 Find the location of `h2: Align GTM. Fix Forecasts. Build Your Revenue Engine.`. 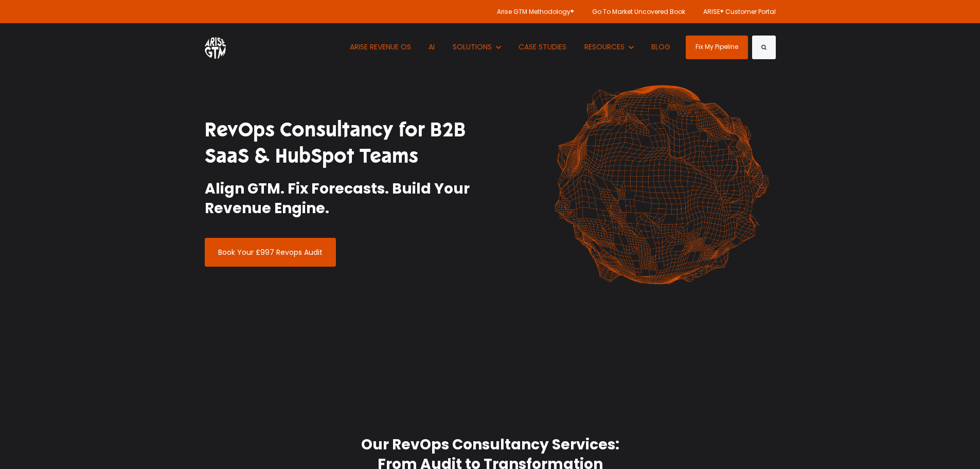

h2: Align GTM. Fix Forecasts. Build Your Revenue Engine. is located at coordinates (344, 199).